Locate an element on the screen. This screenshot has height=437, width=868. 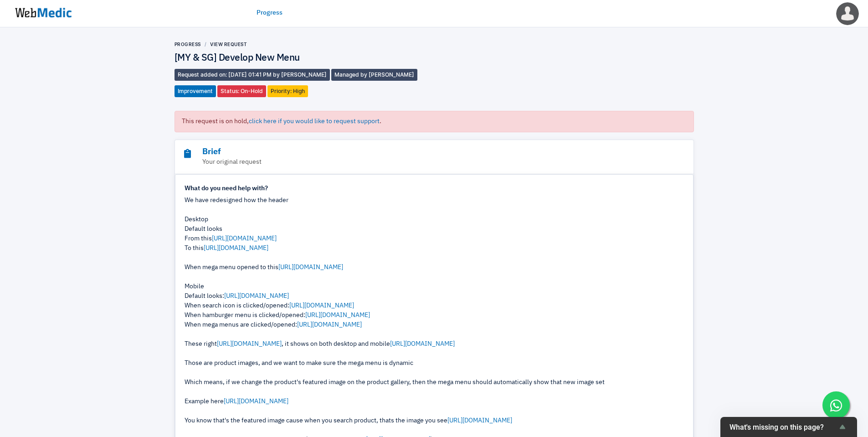
div: This request is on hold, . is located at coordinates (434, 122).